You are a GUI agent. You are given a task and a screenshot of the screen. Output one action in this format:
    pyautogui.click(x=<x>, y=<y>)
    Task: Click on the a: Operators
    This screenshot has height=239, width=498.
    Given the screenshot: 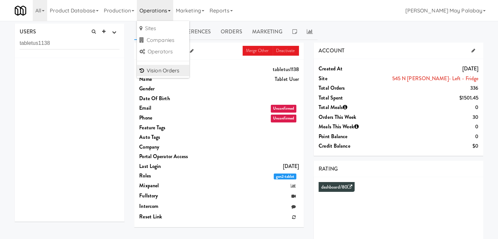 What is the action you would take?
    pyautogui.click(x=163, y=52)
    